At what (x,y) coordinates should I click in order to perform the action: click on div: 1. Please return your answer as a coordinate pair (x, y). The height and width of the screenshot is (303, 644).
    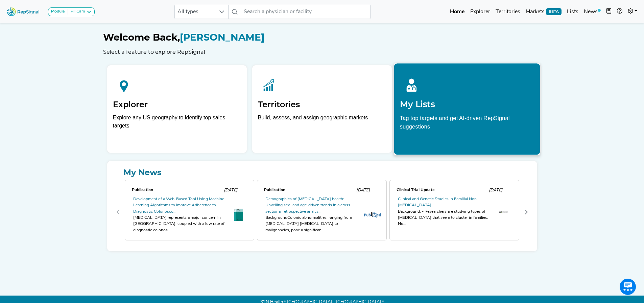
    Looking at the image, I should click on (322, 212).